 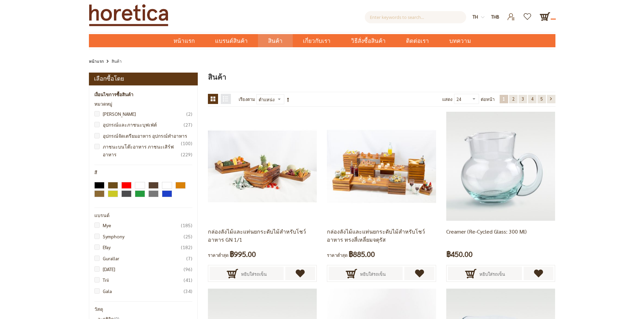 I want to click on strong: เงื่อนไขการซื้อสินค้า, so click(x=114, y=94).